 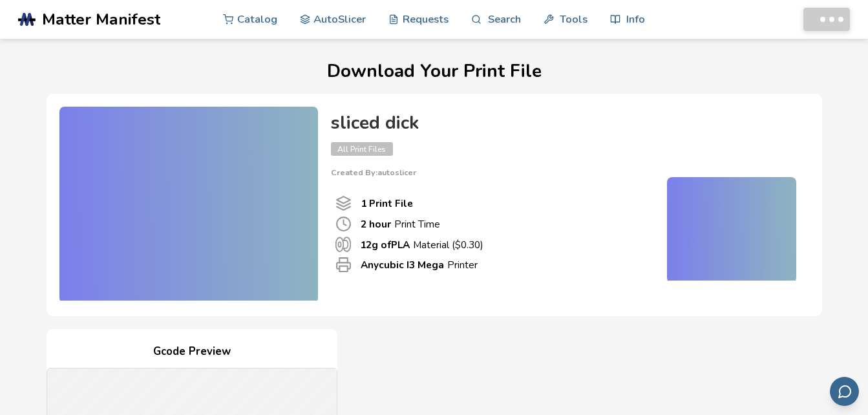 What do you see at coordinates (362, 149) in the screenshot?
I see `span: All Print Files` at bounding box center [362, 149].